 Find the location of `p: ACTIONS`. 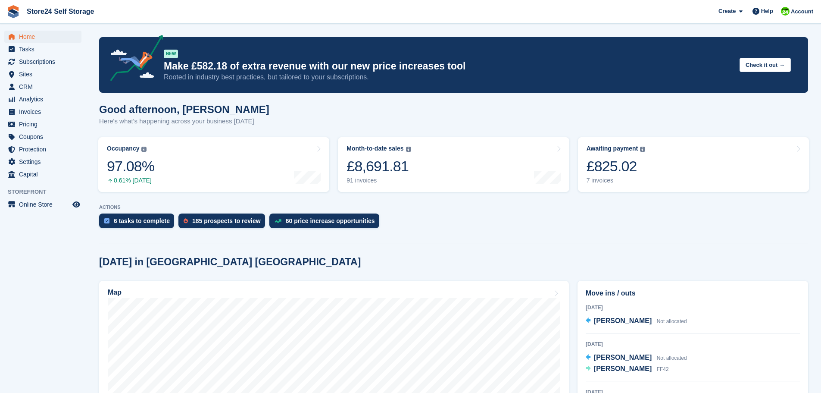

p: ACTIONS is located at coordinates (453, 207).